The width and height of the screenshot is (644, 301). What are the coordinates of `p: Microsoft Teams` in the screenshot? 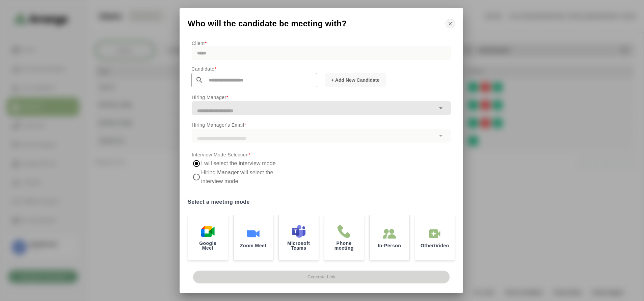 It's located at (299, 246).